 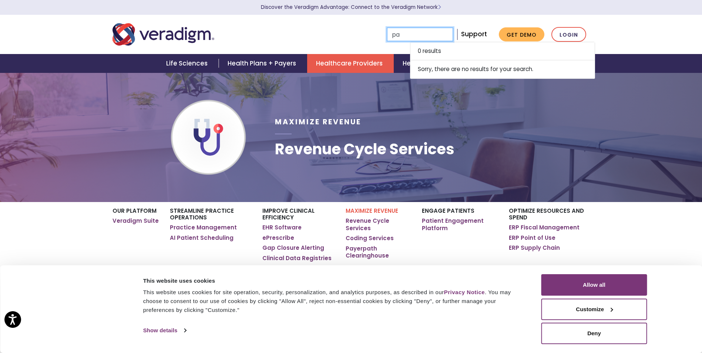 What do you see at coordinates (544, 228) in the screenshot?
I see `a: ERP Fiscal Management` at bounding box center [544, 228].